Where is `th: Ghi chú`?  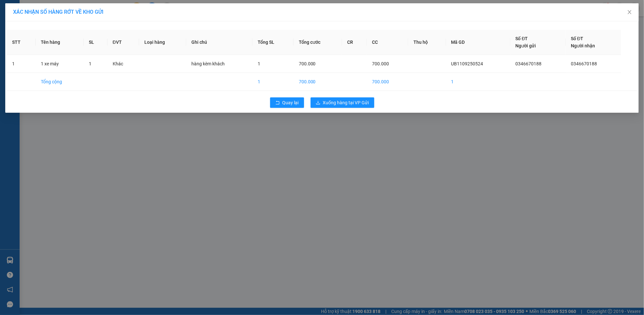 th: Ghi chú is located at coordinates (219, 42).